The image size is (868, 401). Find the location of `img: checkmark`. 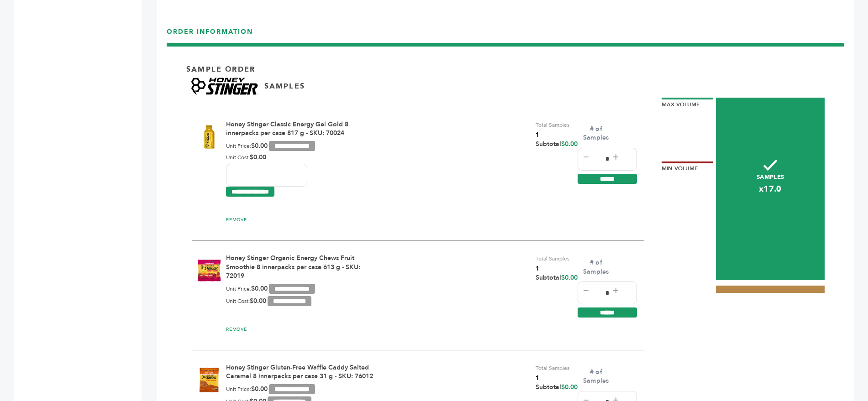

img: checkmark is located at coordinates (770, 165).